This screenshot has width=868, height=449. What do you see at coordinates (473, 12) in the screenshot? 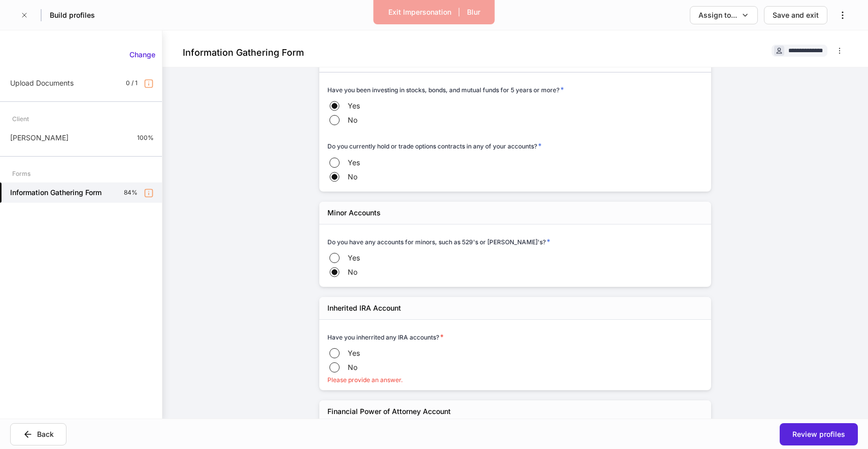
I see `div: Blur` at bounding box center [473, 12].